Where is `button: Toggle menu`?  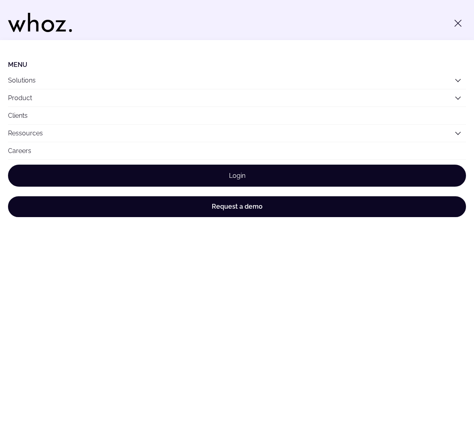 button: Toggle menu is located at coordinates (458, 23).